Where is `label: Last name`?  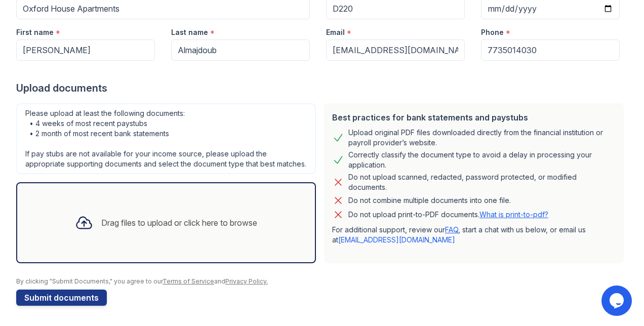 label: Last name is located at coordinates (189, 33).